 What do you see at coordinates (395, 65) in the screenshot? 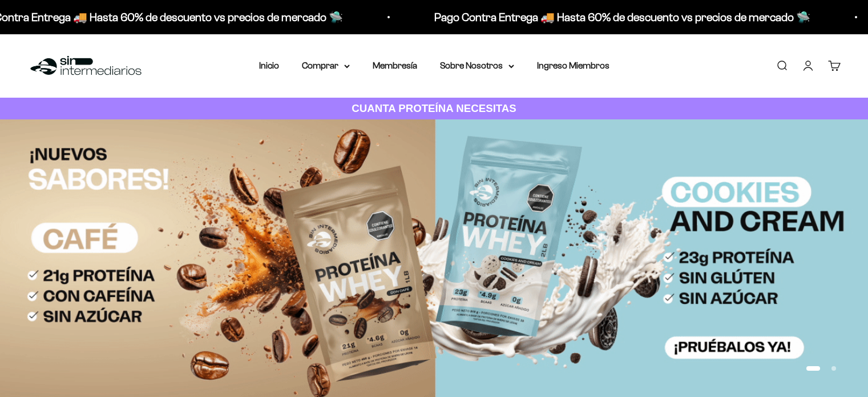
I see `a: Membresía` at bounding box center [395, 65].